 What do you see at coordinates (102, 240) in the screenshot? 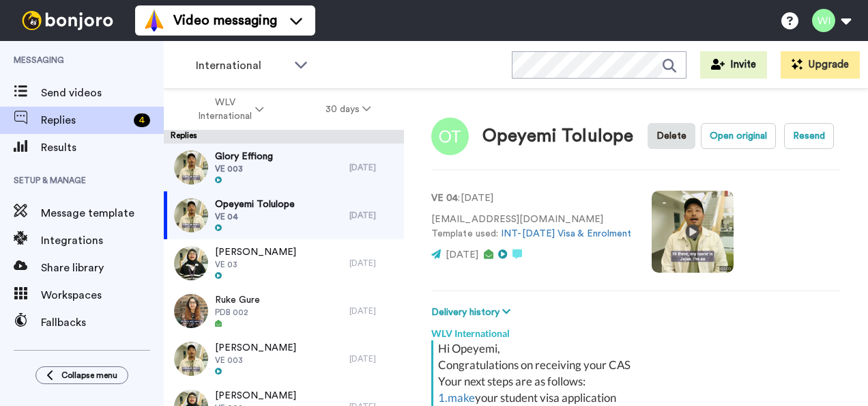
I see `span: Integrations` at bounding box center [102, 240].